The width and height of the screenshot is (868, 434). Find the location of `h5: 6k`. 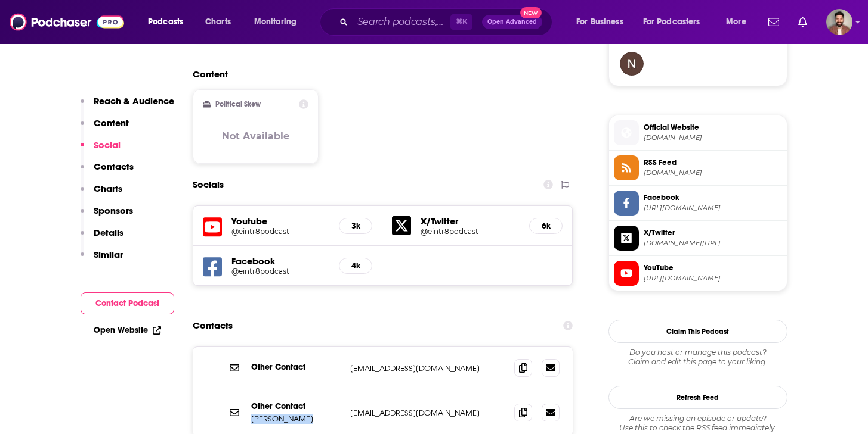

h5: 6k is located at coordinates (545, 226).